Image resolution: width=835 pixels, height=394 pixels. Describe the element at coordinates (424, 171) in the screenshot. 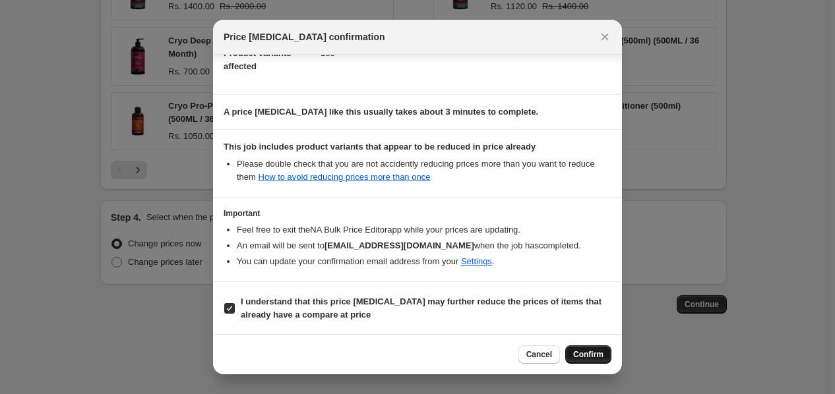

I see `li: Please double check that you are not accidently reducing prices more than you want to reduce them` at that location.